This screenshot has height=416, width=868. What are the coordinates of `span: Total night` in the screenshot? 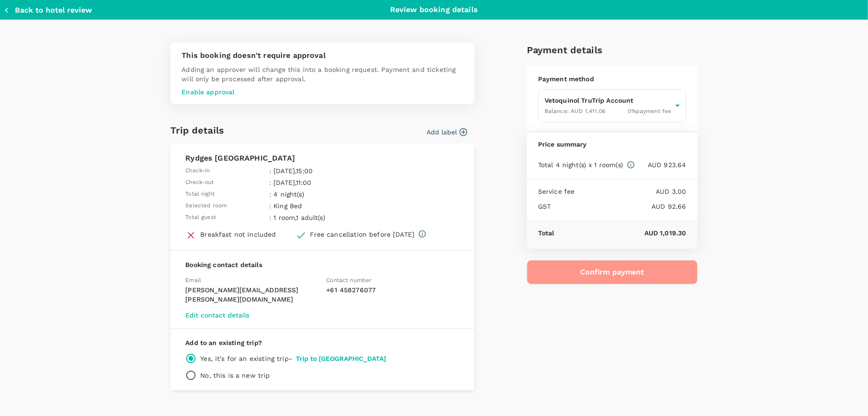 It's located at (200, 195).